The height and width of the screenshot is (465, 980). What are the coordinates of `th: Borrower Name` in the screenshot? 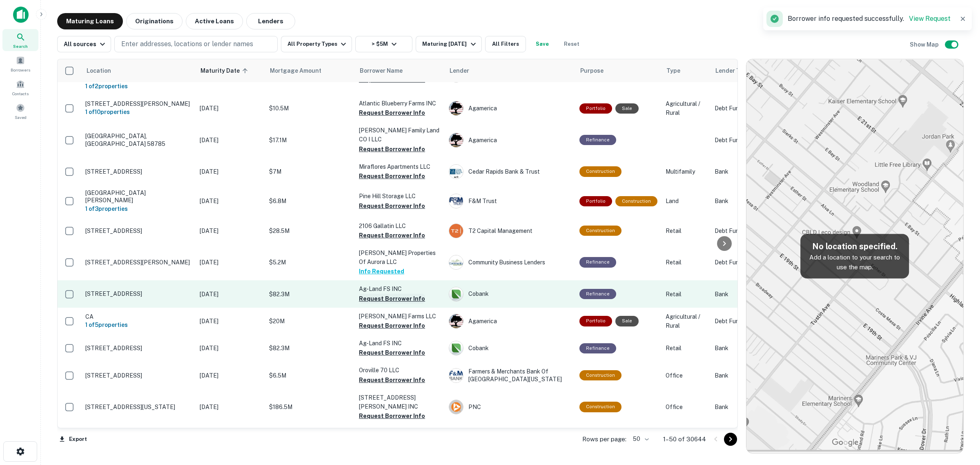 It's located at (400, 70).